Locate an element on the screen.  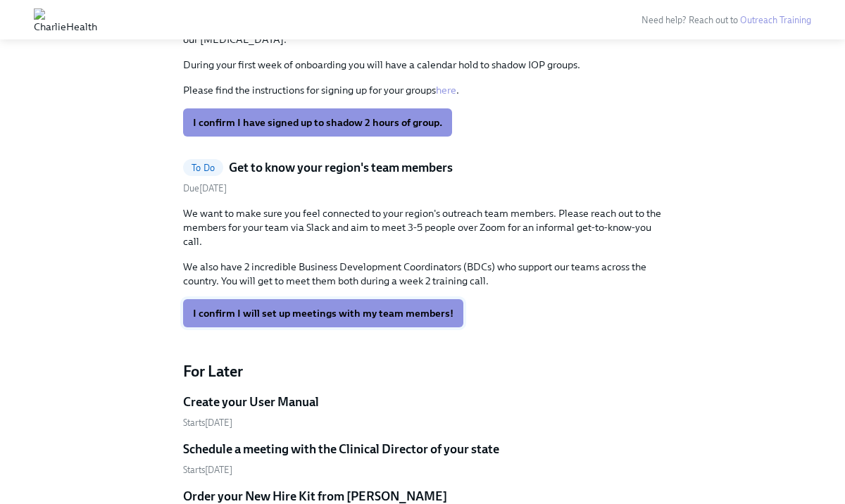
button: I confirm I have signed up to shadow 2 hours of group. is located at coordinates (318, 122).